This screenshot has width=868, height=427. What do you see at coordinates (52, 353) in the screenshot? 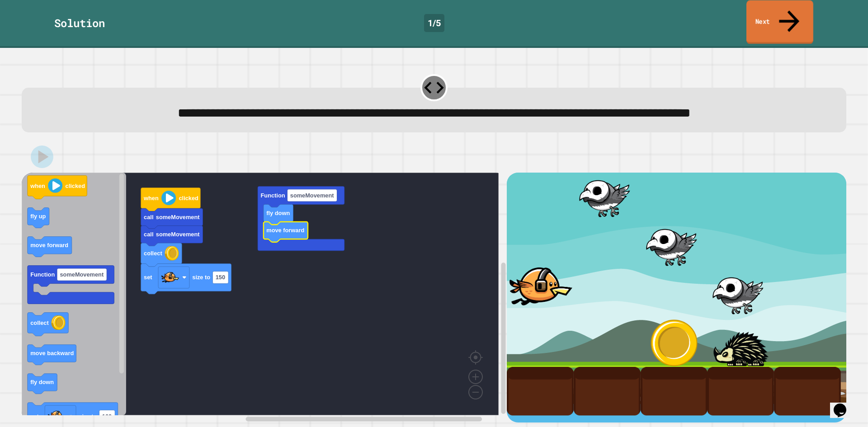
I see `text: move backward` at bounding box center [52, 353].